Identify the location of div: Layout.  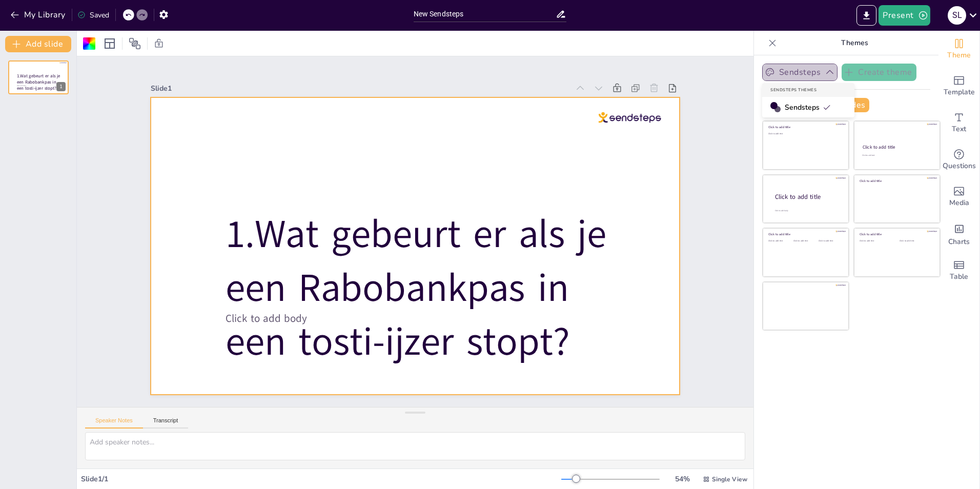
(110, 43).